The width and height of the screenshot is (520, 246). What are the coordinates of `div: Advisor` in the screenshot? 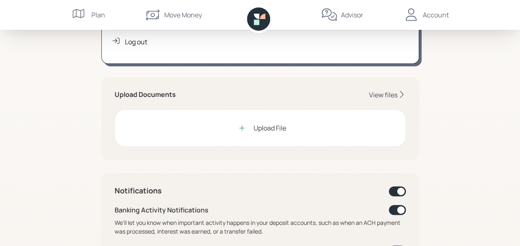 It's located at (352, 15).